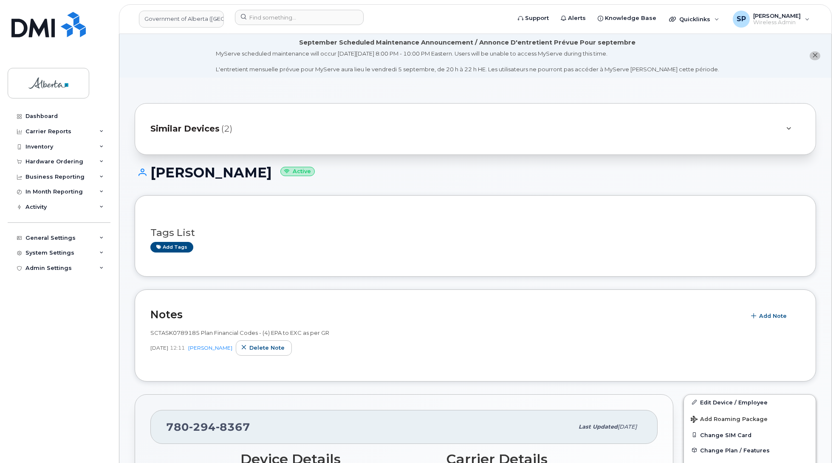 This screenshot has height=463, width=836. What do you see at coordinates (202, 427) in the screenshot?
I see `span: 294` at bounding box center [202, 427].